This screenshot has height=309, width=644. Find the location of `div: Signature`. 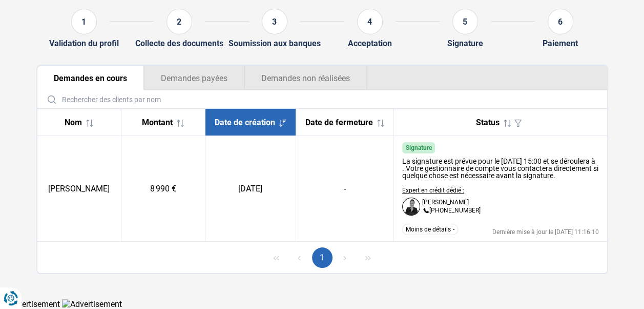

div: Signature is located at coordinates (465, 43).